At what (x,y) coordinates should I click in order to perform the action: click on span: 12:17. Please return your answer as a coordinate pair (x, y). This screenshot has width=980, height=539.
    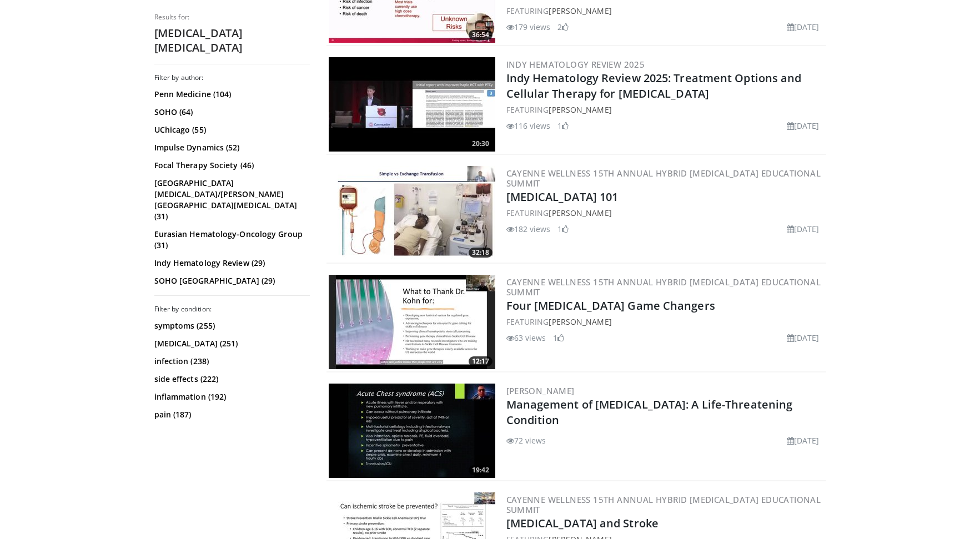
    Looking at the image, I should click on (480, 361).